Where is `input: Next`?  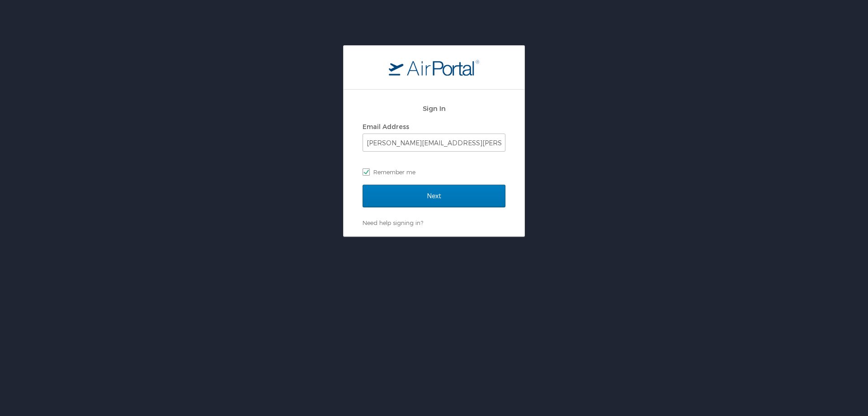
input: Next is located at coordinates (434, 196).